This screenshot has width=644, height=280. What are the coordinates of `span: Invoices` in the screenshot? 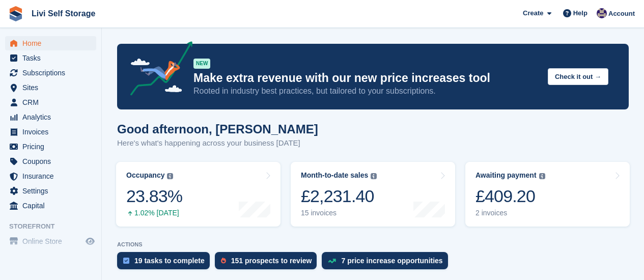 It's located at (53, 132).